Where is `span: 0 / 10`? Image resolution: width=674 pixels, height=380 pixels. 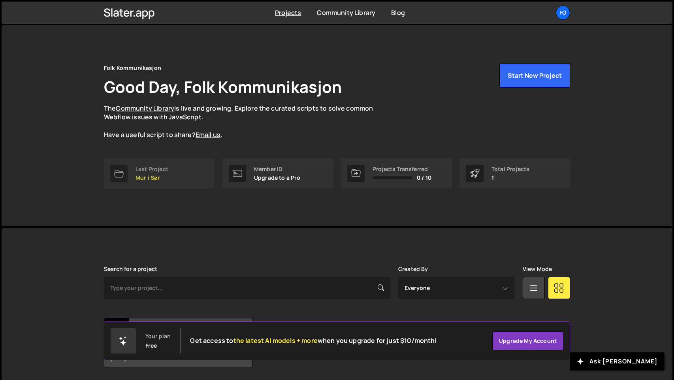
span: 0 / 10 is located at coordinates (424, 178).